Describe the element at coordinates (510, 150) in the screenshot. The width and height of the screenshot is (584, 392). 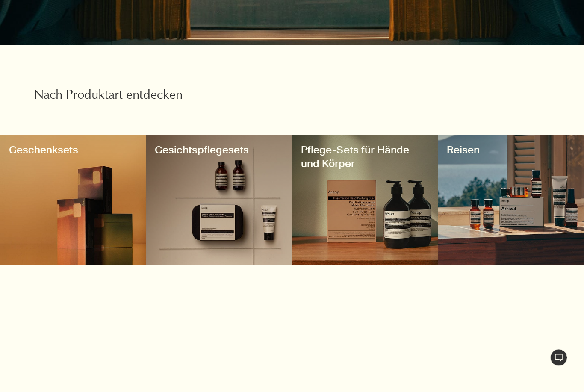
I see `h3: Reisen` at that location.